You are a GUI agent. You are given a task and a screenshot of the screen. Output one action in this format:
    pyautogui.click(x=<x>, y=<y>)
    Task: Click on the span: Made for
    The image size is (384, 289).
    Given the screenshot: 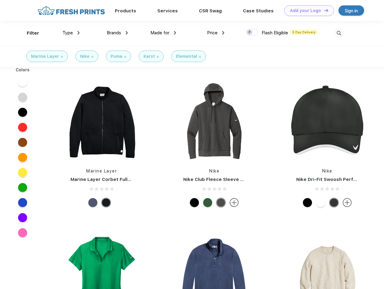 What is the action you would take?
    pyautogui.click(x=160, y=33)
    